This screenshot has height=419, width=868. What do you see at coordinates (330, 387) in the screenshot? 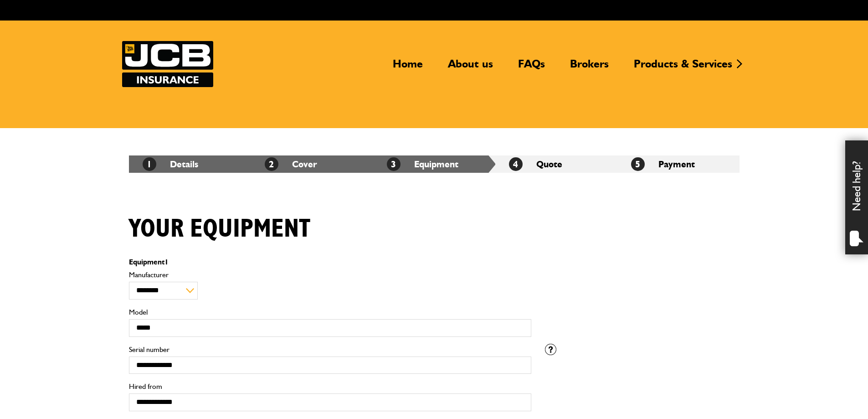
I see `label: Hired from` at bounding box center [330, 387].